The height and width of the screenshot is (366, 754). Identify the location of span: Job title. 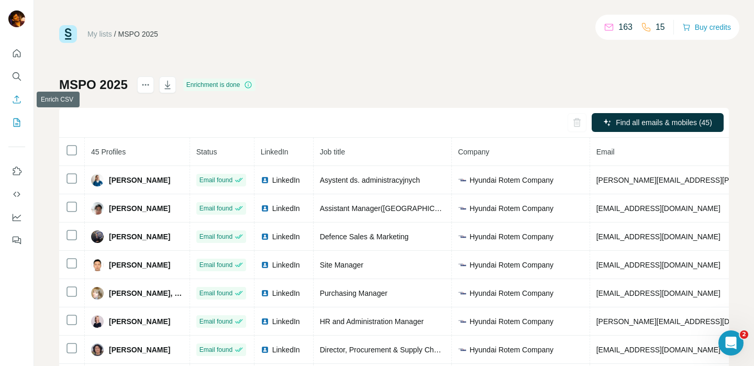
(332, 152).